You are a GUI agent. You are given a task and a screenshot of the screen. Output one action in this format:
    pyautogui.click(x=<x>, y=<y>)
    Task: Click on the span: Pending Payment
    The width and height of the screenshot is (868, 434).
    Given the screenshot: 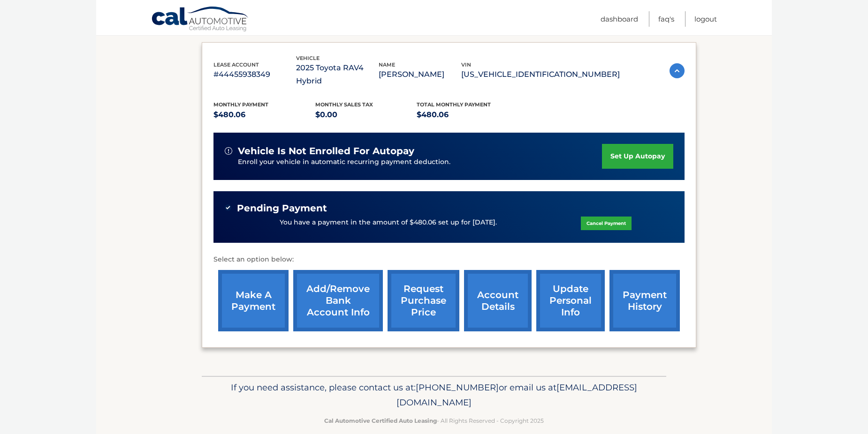 What is the action you would take?
    pyautogui.click(x=282, y=208)
    